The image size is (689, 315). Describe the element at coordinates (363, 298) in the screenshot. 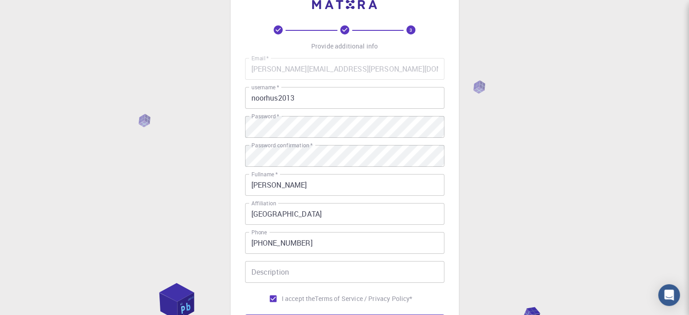

I see `p: Terms of Service / Privacy Policy *` at that location.